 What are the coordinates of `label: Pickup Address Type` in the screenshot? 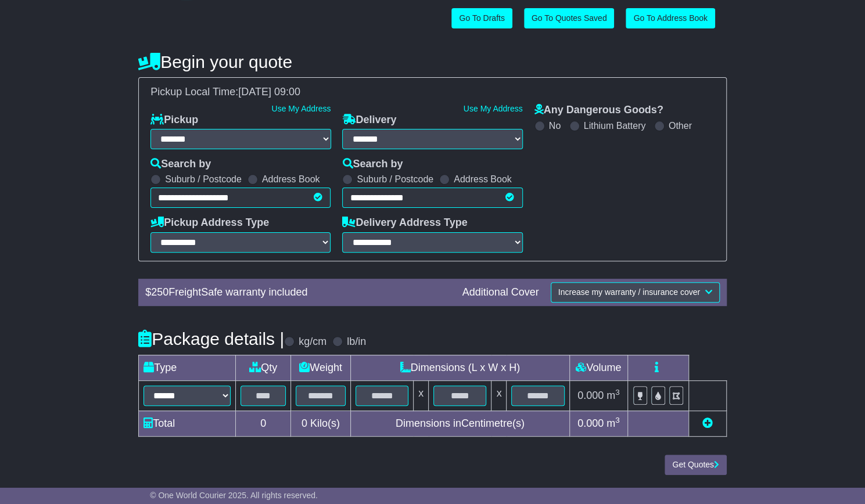 It's located at (210, 223).